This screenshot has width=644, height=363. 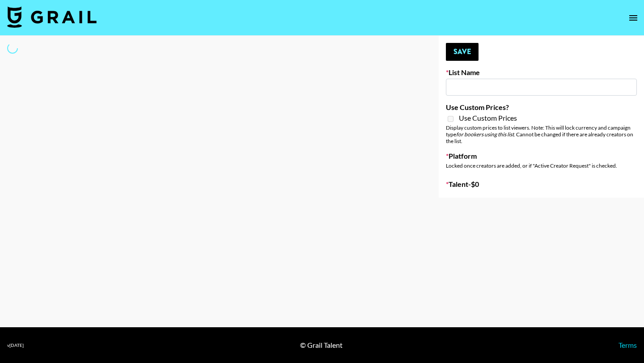 What do you see at coordinates (485, 134) in the screenshot?
I see `em: for bookers using this list` at bounding box center [485, 134].